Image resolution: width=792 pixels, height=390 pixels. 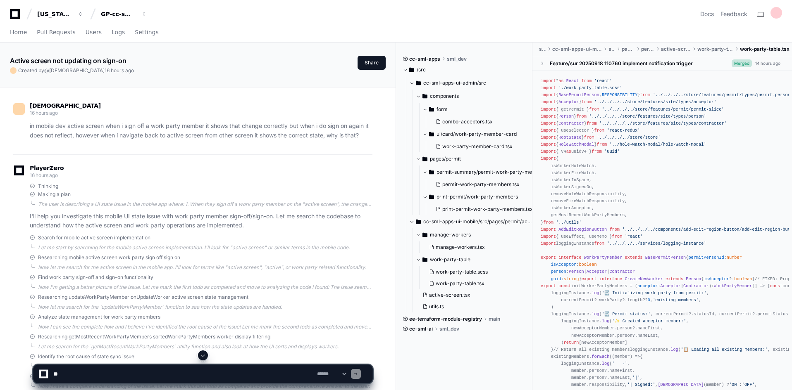 What do you see at coordinates (93, 33) in the screenshot?
I see `a: Users` at bounding box center [93, 33].